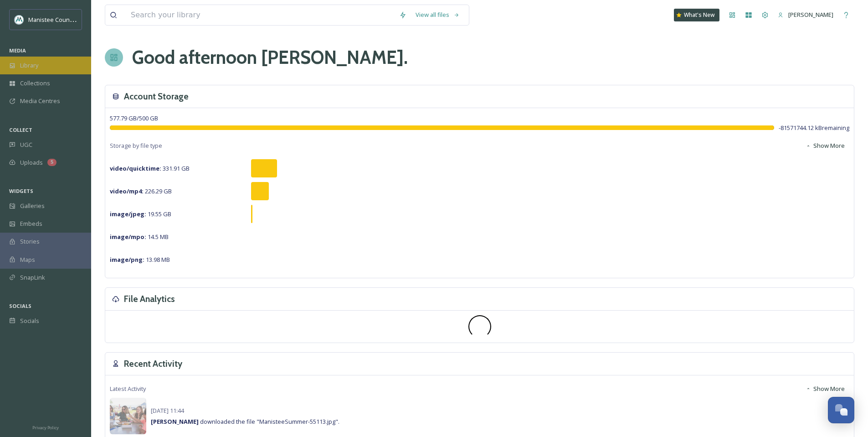  What do you see at coordinates (32, 162) in the screenshot?
I see `span: Uploads` at bounding box center [32, 162].